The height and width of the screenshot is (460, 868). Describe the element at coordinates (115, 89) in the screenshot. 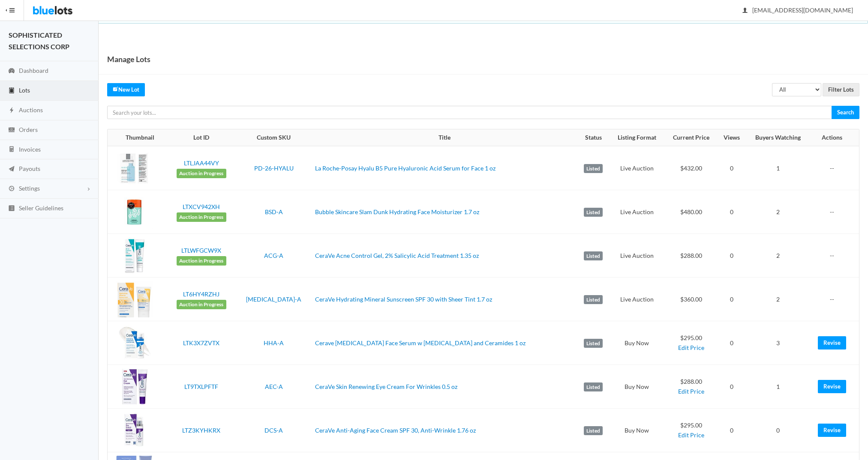

I see `ion-icon: create` at that location.